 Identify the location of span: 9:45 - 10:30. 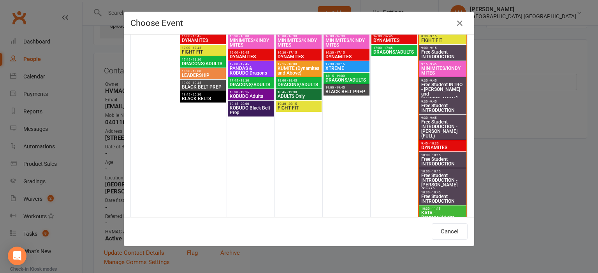
(442, 144).